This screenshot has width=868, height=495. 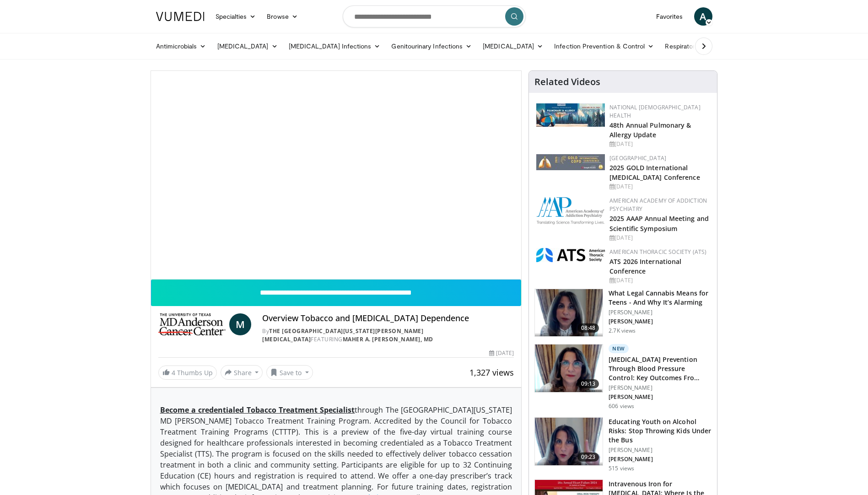 I want to click on p: 515 views, so click(x=622, y=468).